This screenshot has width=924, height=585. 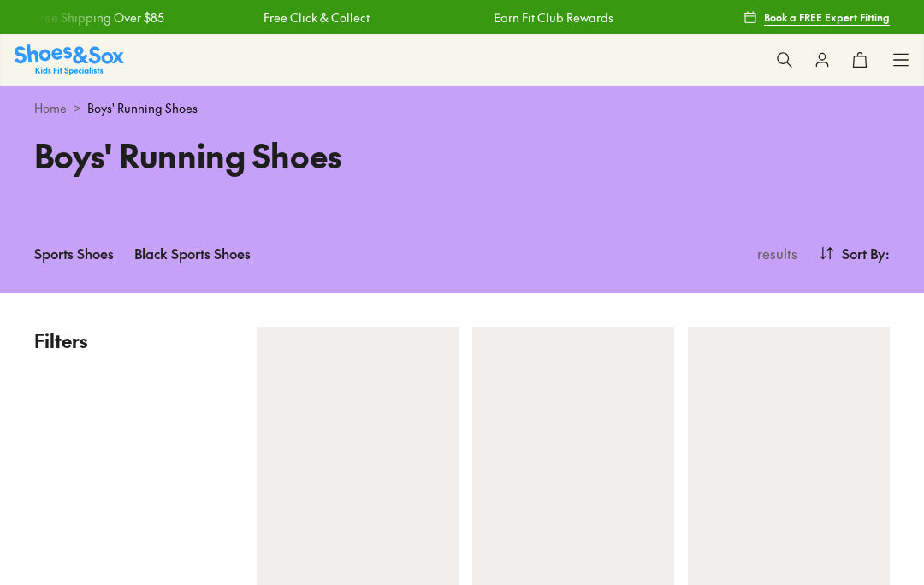 I want to click on p: Filters, so click(x=129, y=341).